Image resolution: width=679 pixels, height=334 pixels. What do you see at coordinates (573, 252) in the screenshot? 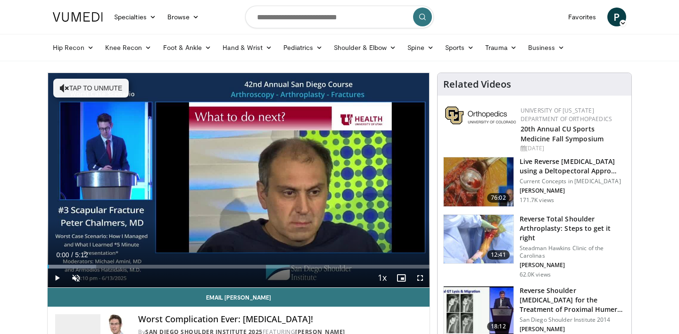
I see `p: Steadman Hawkins Clinic of the Carolinas` at bounding box center [573, 252].